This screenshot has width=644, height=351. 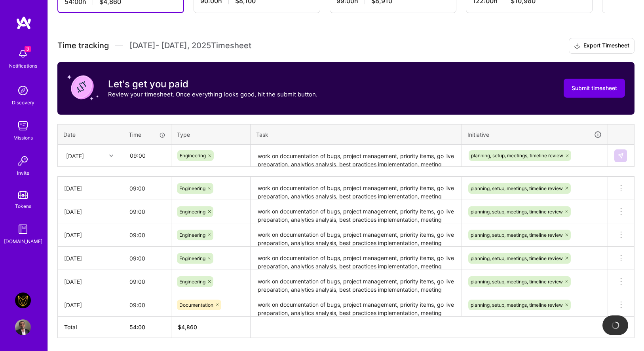 I want to click on div: Invite, so click(x=23, y=173).